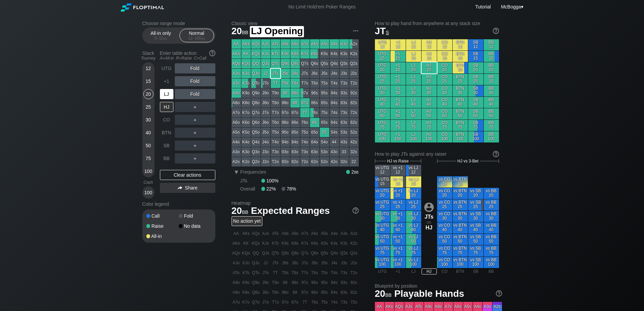 The image size is (644, 311). I want to click on a: Tutorial, so click(483, 7).